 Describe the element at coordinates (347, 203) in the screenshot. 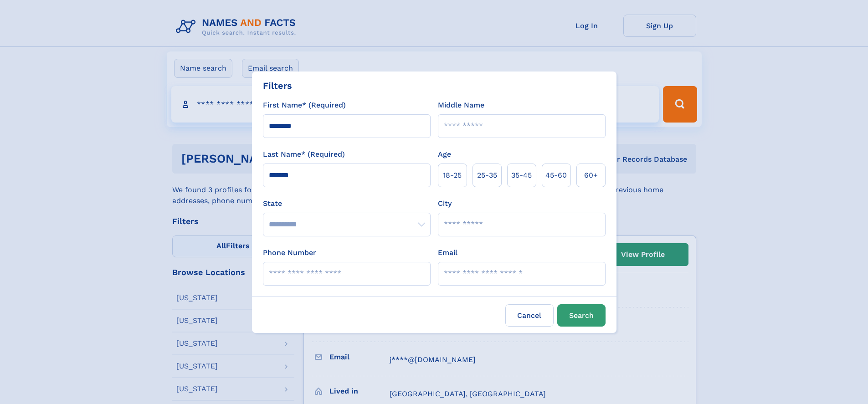

I see `label: State` at that location.